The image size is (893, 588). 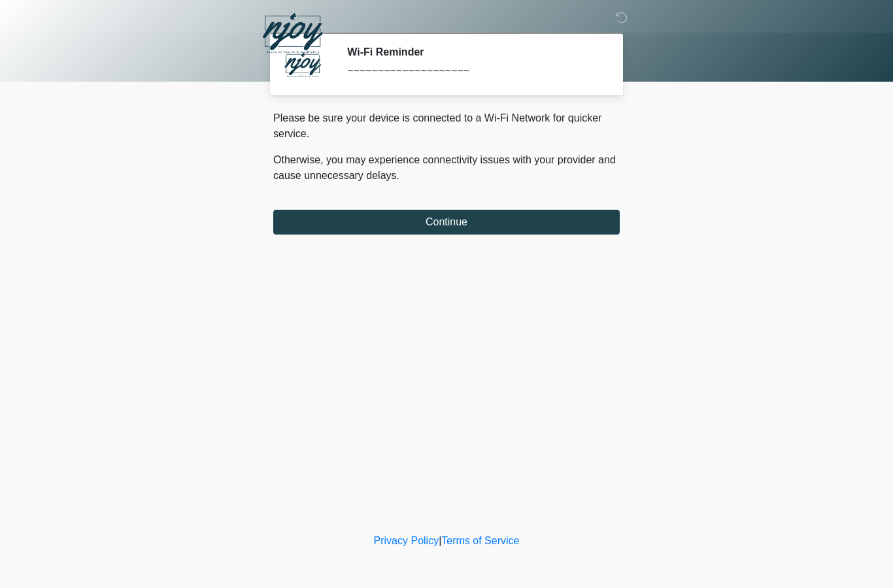 What do you see at coordinates (292, 34) in the screenshot?
I see `img: NJOY Restored Health & Aesthetics Logo` at bounding box center [292, 34].